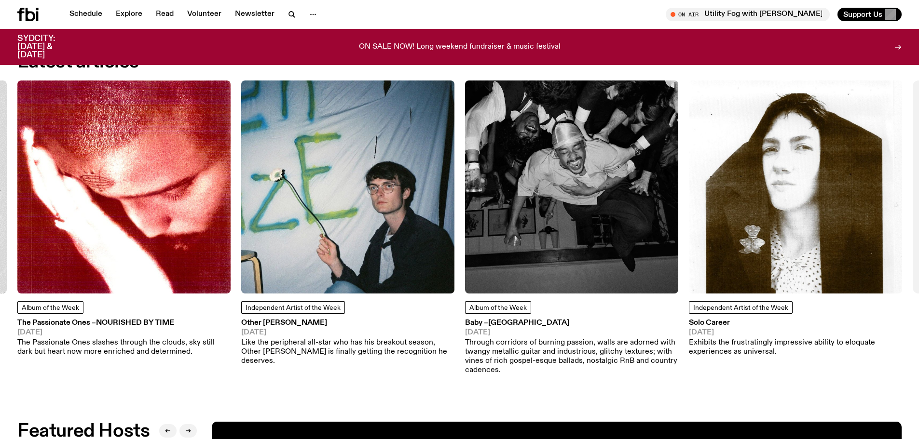 The image size is (919, 439). What do you see at coordinates (124, 348) in the screenshot?
I see `p: The Passionate Ones slashes through the clouds, sky still dark but heart now more enriched and de...` at bounding box center [124, 348].